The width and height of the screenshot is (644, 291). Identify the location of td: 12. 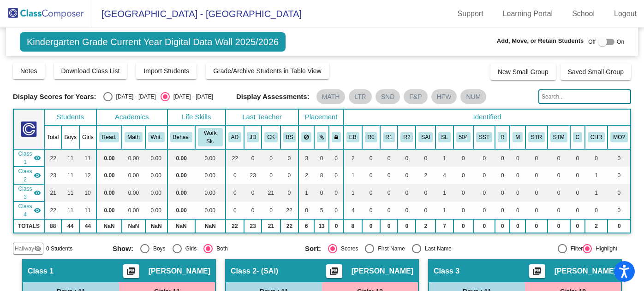
(87, 175).